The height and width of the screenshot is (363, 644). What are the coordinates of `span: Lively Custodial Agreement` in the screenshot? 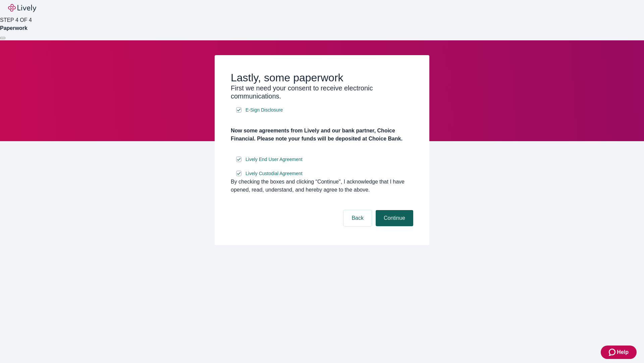 It's located at (274, 174).